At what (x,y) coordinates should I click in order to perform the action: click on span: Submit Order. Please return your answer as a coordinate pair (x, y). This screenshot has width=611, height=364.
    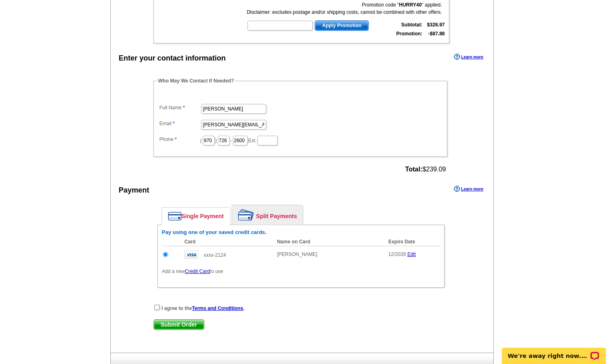
    Looking at the image, I should click on (179, 325).